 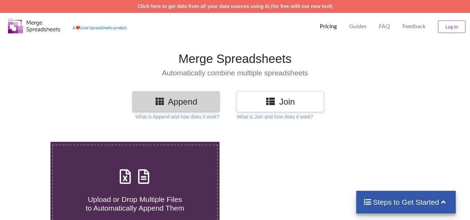 I want to click on a: AheartLove Spreadsheets product, so click(x=100, y=28).